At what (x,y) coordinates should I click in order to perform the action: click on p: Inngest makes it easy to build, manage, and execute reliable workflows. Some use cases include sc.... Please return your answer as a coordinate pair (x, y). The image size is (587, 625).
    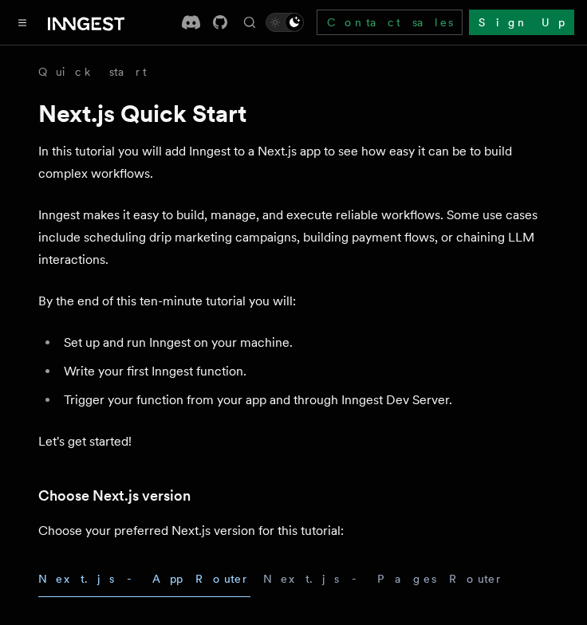
    Looking at the image, I should click on (294, 238).